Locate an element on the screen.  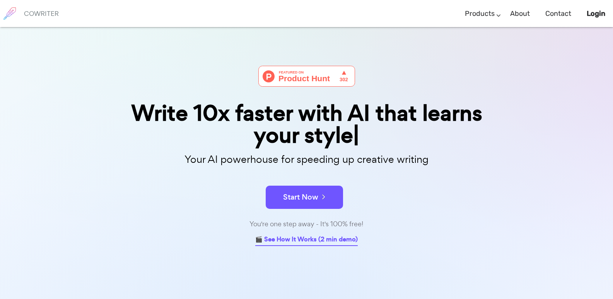
div: Write 10x faster with AI that learns your style is located at coordinates (307, 124).